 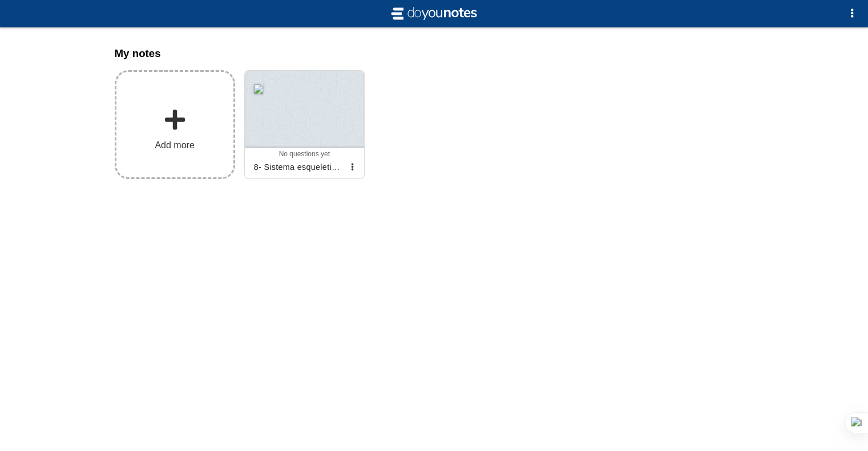 What do you see at coordinates (297, 167) in the screenshot?
I see `div: 8- Sistema esqueletico (1)` at bounding box center [297, 167].